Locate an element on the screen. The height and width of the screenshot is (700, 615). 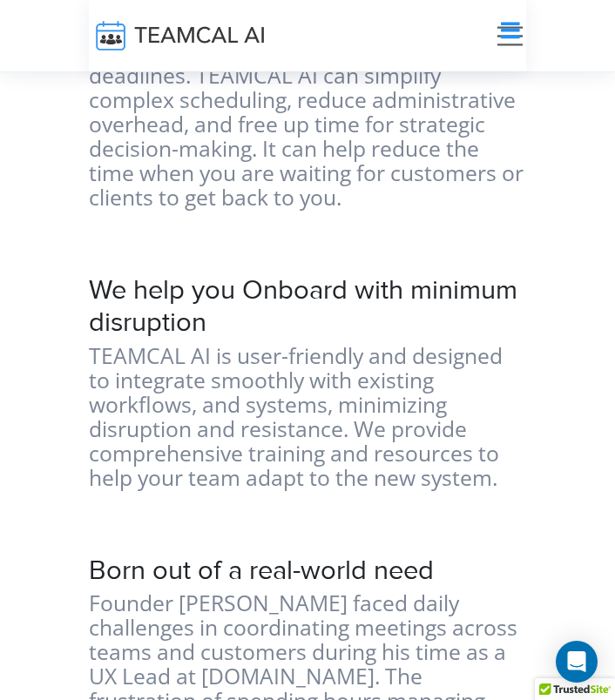
p: TEAMCAL AI is user-friendly and designed to integrate smoothly with existing workflows, and syste... is located at coordinates (308, 417).